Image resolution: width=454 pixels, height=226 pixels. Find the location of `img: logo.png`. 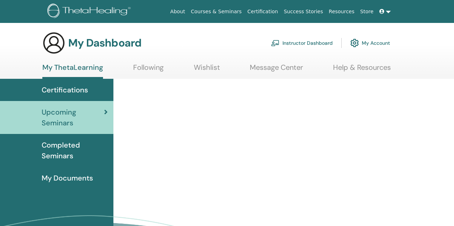

img: logo.png is located at coordinates (90, 11).